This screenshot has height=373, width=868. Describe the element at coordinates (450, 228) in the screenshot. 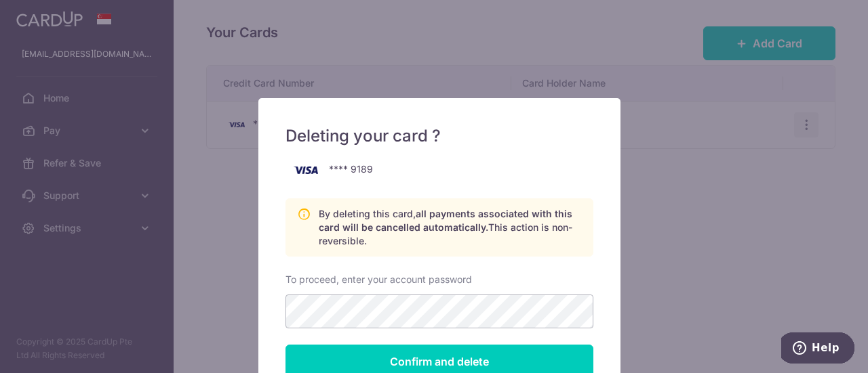

I see `p: By deleting this card, This action is non-reversible.` at that location.